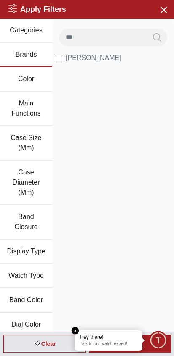  What do you see at coordinates (44, 344) in the screenshot?
I see `div: Clear` at bounding box center [44, 344].